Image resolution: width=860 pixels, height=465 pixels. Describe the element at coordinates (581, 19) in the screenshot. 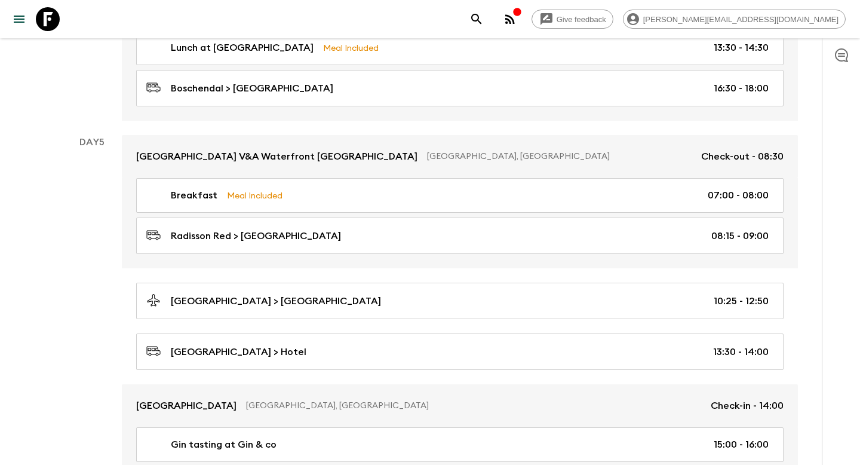

I see `span: Give feedback` at that location.